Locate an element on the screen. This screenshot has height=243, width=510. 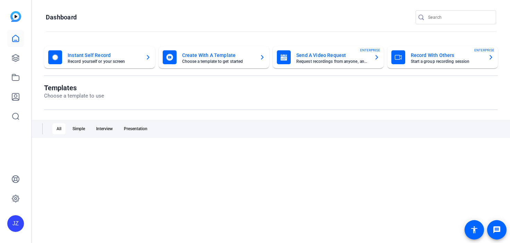
div: All is located at coordinates (59, 129).